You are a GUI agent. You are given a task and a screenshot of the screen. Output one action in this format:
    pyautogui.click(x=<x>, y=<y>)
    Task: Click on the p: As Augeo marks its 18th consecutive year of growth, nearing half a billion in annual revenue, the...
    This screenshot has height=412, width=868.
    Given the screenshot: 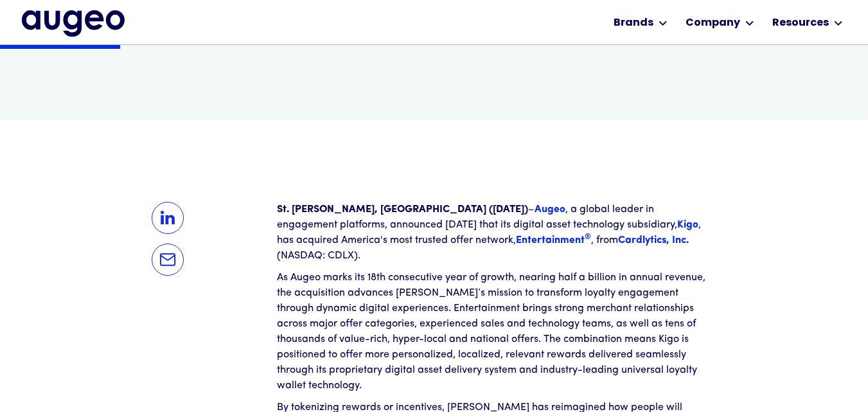 What is the action you would take?
    pyautogui.click(x=495, y=331)
    